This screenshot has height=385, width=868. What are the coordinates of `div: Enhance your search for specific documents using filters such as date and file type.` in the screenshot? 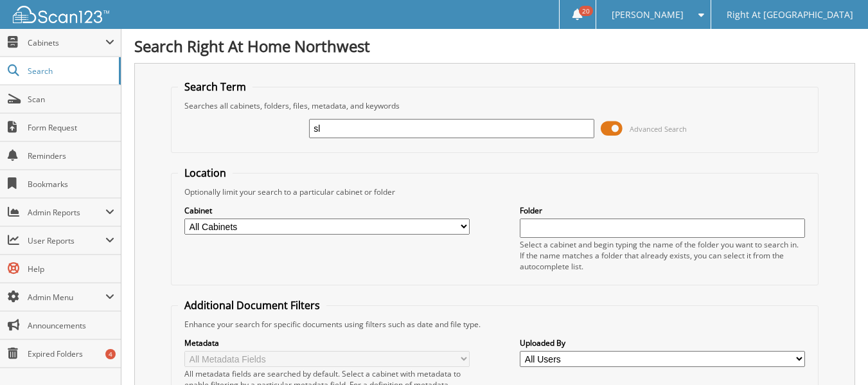 It's located at (495, 324).